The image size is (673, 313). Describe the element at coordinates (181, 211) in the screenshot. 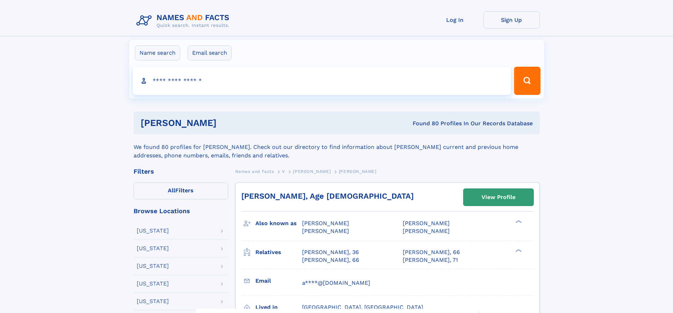

I see `div: Browse Locations` at that location.